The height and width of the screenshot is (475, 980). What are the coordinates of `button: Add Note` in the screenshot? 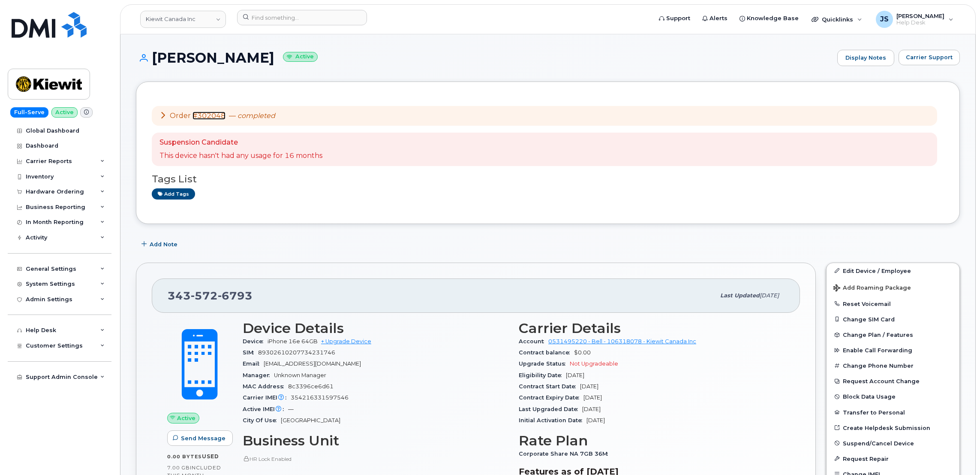 It's located at (160, 244).